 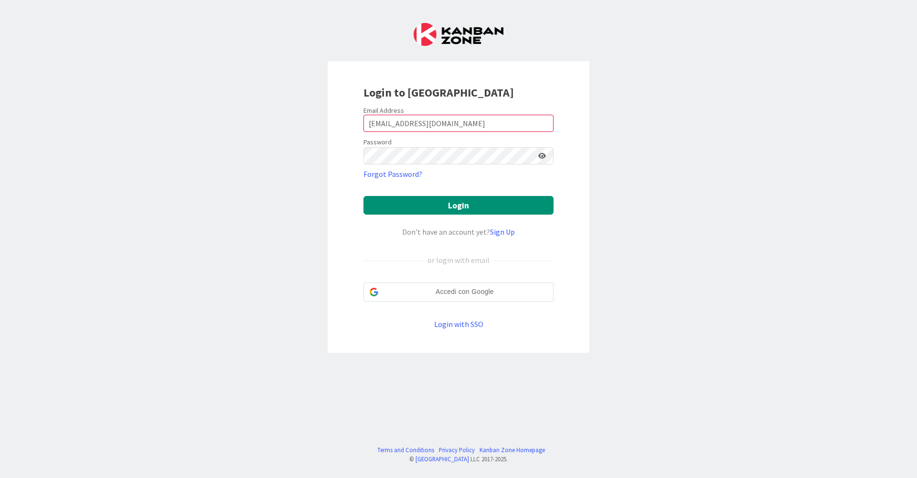 I want to click on div: or login with email, so click(x=458, y=260).